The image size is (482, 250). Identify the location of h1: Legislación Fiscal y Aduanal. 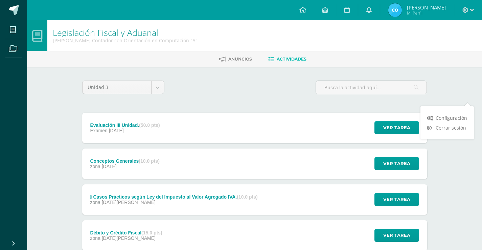
(125, 32).